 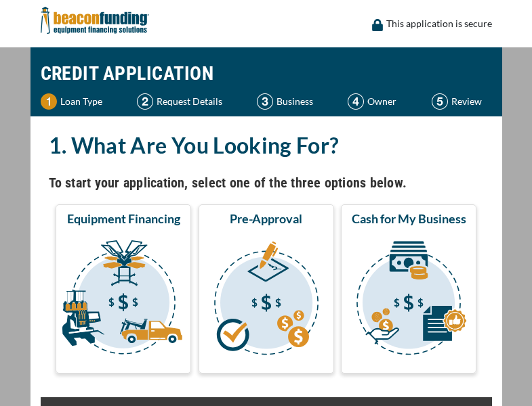 I want to click on h1: CREDIT APPLICATION, so click(x=266, y=74).